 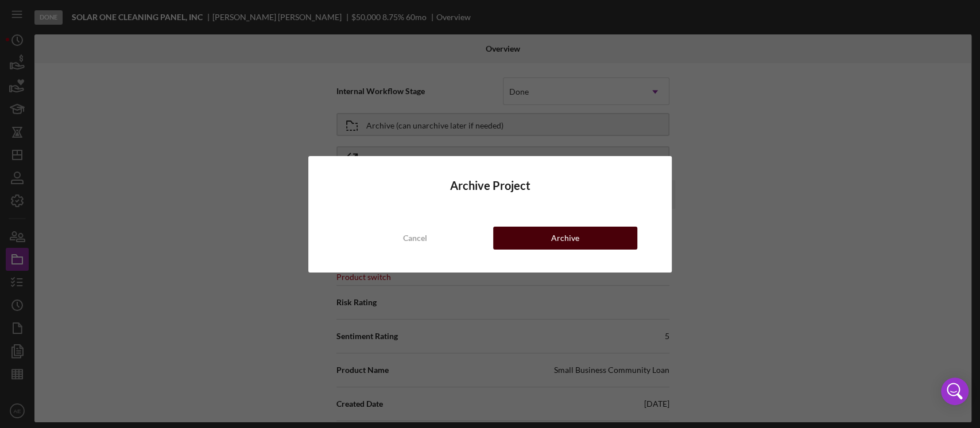 I want to click on h4: Archive Project, so click(x=490, y=186).